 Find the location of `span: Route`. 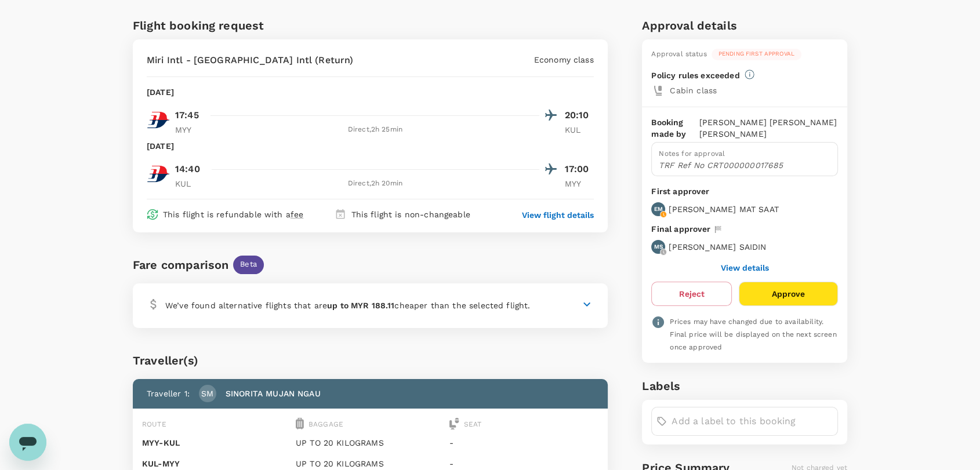

span: Route is located at coordinates (154, 424).